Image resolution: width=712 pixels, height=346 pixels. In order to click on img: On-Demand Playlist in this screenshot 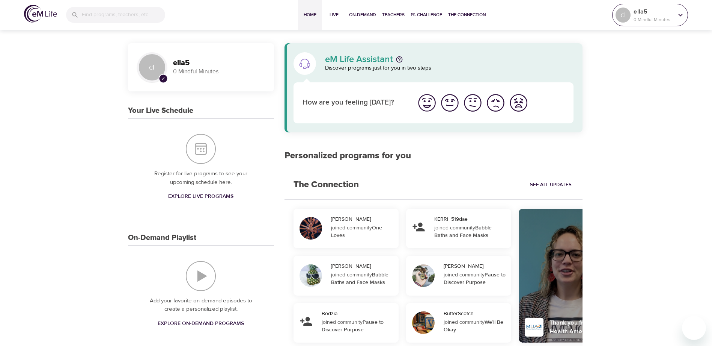, I will do `click(201, 276)`.